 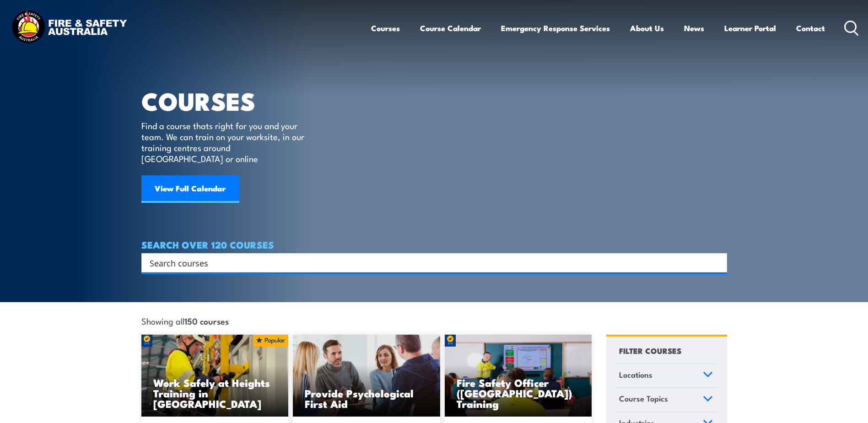 What do you see at coordinates (666, 400) in the screenshot?
I see `a: Course Topics` at bounding box center [666, 400].